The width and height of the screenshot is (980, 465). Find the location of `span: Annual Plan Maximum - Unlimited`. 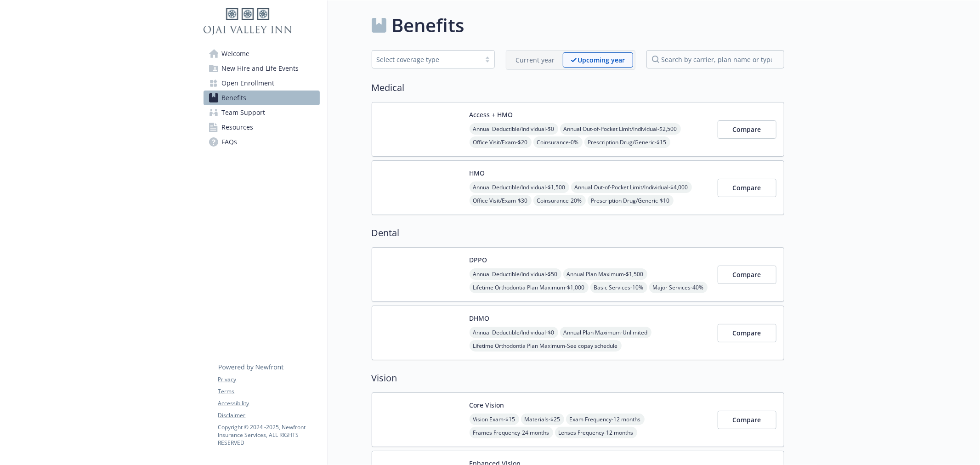

span: Annual Plan Maximum - Unlimited is located at coordinates (606, 332).